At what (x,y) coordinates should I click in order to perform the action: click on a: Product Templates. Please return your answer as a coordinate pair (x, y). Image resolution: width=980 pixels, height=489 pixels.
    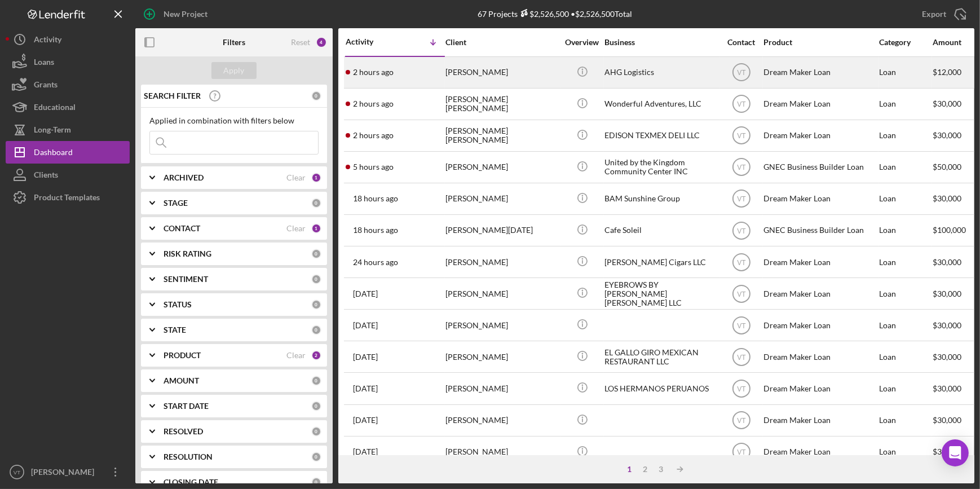
    Looking at the image, I should click on (67, 197).